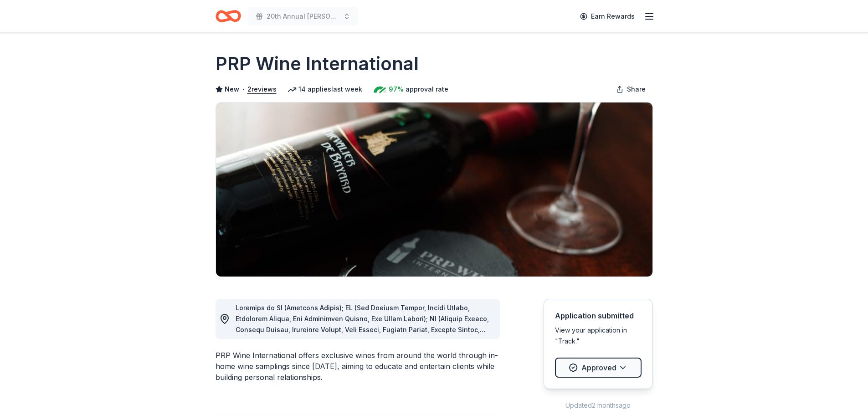  Describe the element at coordinates (607, 16) in the screenshot. I see `a: Earn Rewards` at that location.